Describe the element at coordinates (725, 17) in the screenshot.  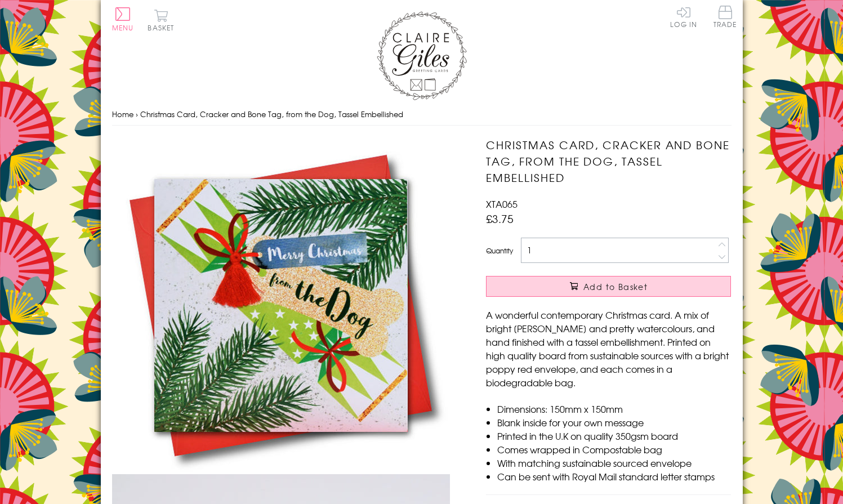
I see `a: Trade` at that location.